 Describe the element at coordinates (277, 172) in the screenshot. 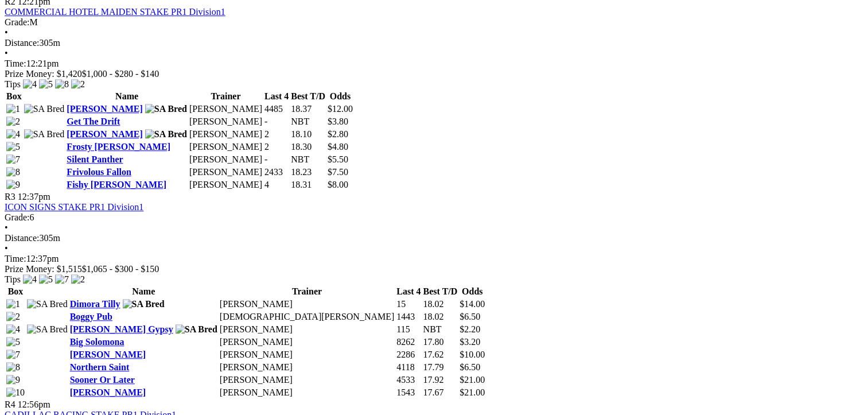

I see `td: 2433` at that location.